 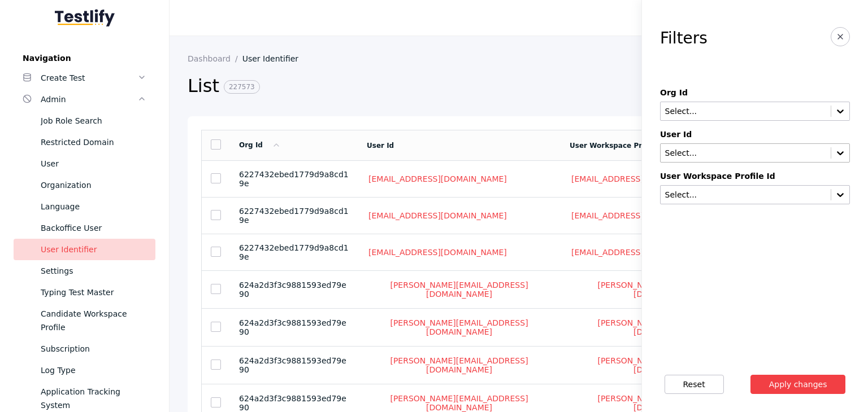 What do you see at coordinates (93, 185) in the screenshot?
I see `div: Organization` at bounding box center [93, 185].